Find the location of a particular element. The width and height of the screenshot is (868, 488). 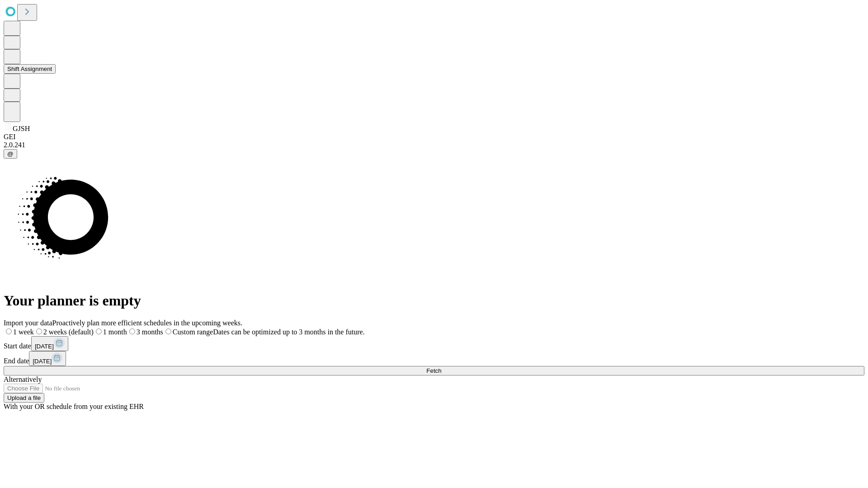

span: Alternatively is located at coordinates (22, 379).